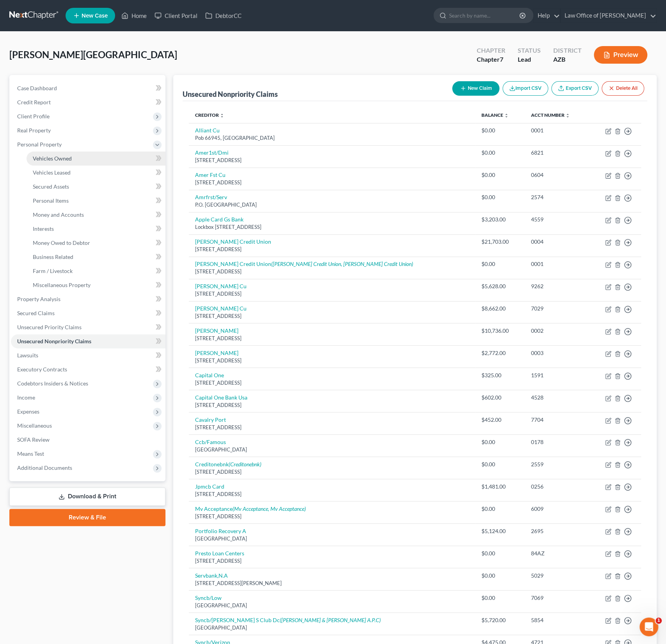  What do you see at coordinates (211, 575) in the screenshot?
I see `a: Servbank,N.A` at bounding box center [211, 575].